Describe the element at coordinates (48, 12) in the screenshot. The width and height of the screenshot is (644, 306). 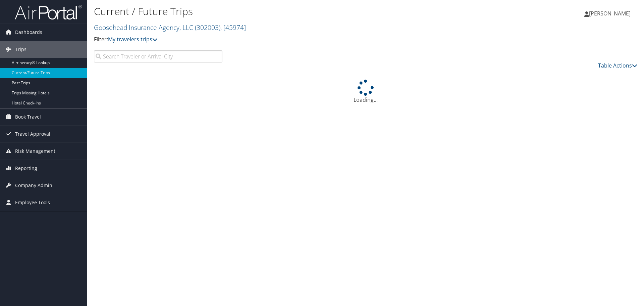
I see `img: airportal-logo.png` at that location.